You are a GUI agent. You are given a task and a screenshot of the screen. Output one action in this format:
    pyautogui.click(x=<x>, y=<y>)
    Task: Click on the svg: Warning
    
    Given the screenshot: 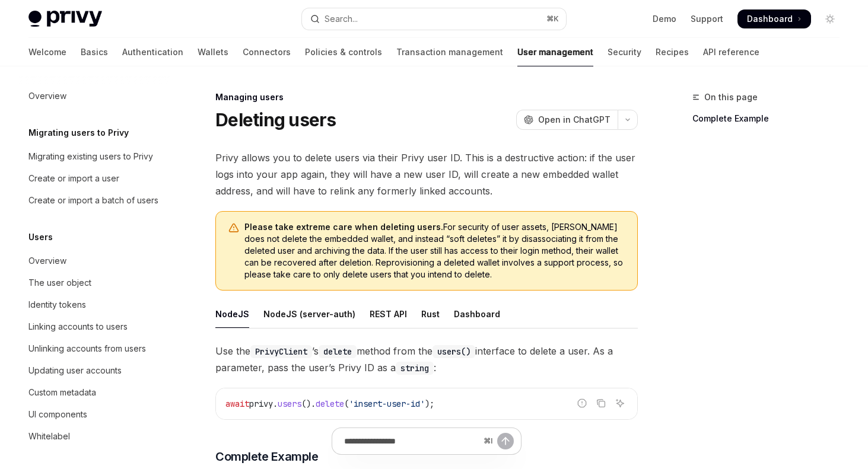 What is the action you would take?
    pyautogui.click(x=234, y=228)
    